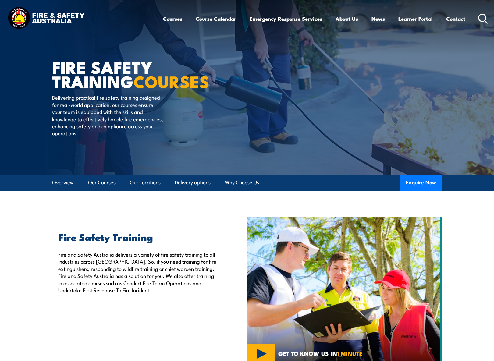  Describe the element at coordinates (108, 115) in the screenshot. I see `p: Delivering practical fire safety training designed for real-world application, our courses ensure...` at that location.